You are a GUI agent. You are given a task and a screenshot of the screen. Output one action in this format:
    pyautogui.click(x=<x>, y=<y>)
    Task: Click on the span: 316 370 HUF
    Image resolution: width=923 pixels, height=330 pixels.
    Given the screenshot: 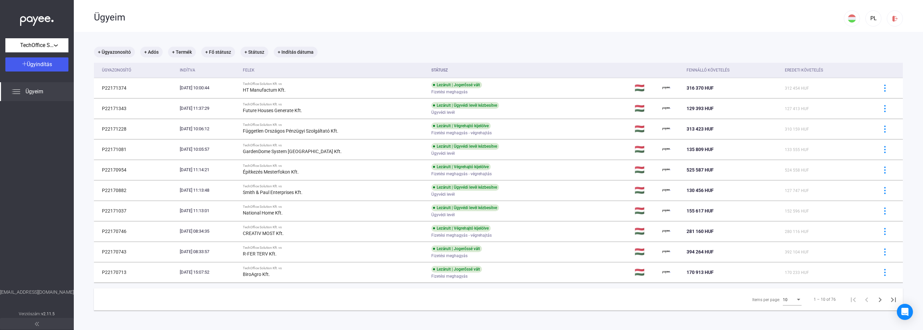 What is the action you would take?
    pyautogui.click(x=700, y=88)
    